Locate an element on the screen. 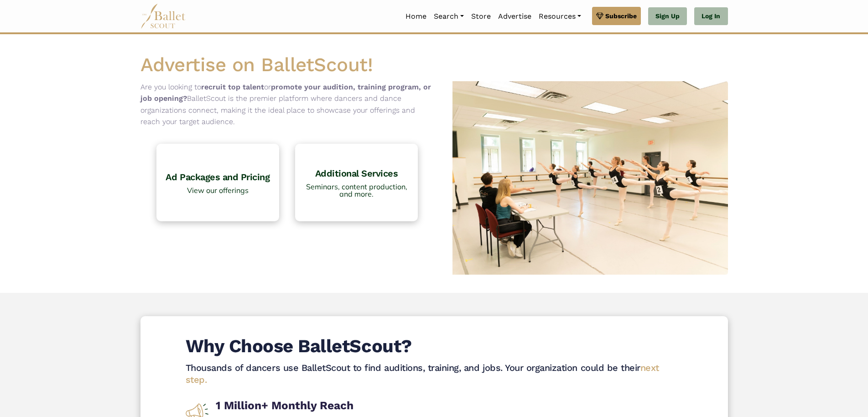  b: 1 Million+ Monthly Reach is located at coordinates (399, 405).